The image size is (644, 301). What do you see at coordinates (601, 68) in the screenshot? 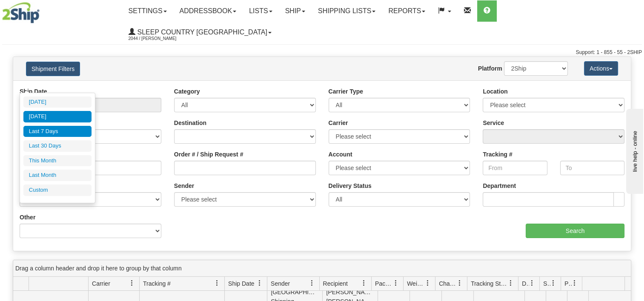
I see `button: Actions` at bounding box center [601, 68].